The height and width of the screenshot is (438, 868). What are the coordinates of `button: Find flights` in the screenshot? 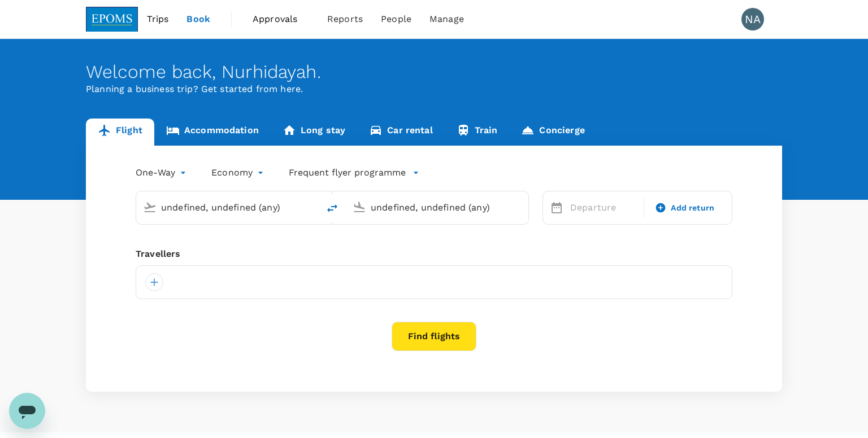 It's located at (434, 337).